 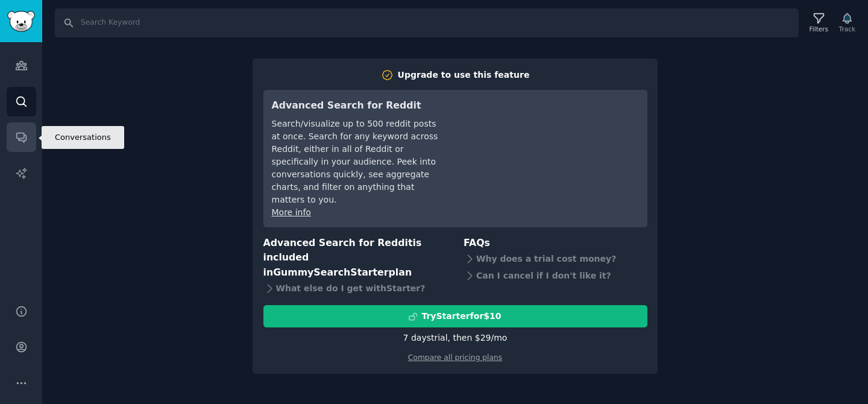 What do you see at coordinates (455, 337) in the screenshot?
I see `div: 7 days trial, then $ 29 /mo` at bounding box center [455, 337].